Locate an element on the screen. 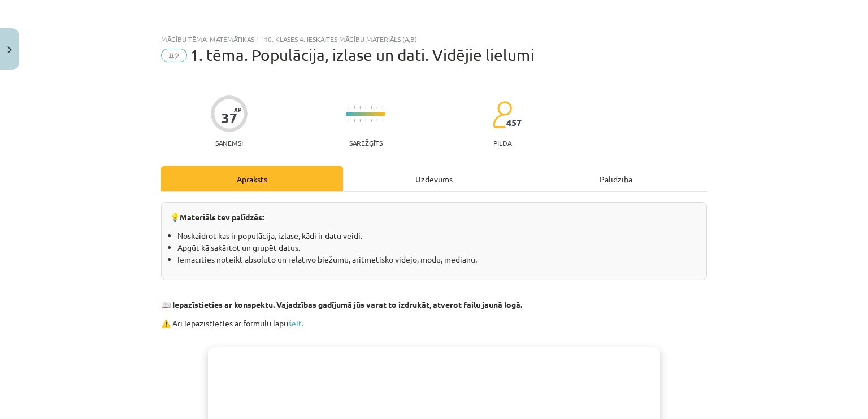  span: 457 is located at coordinates (514, 122).